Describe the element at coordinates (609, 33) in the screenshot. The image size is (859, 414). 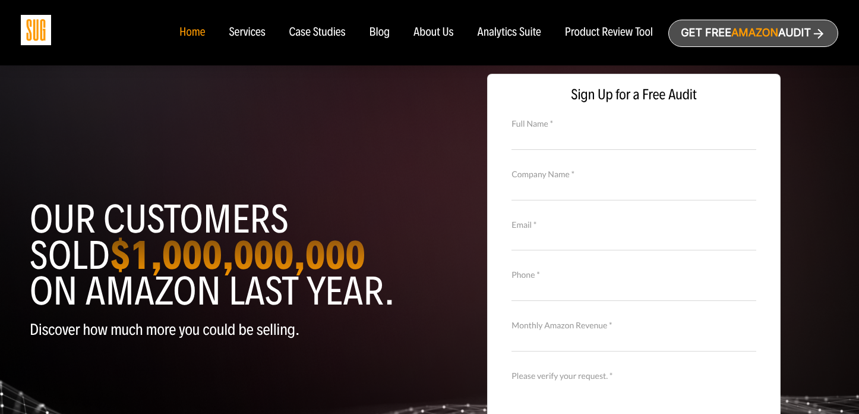
I see `div: Product Review Tool` at that location.